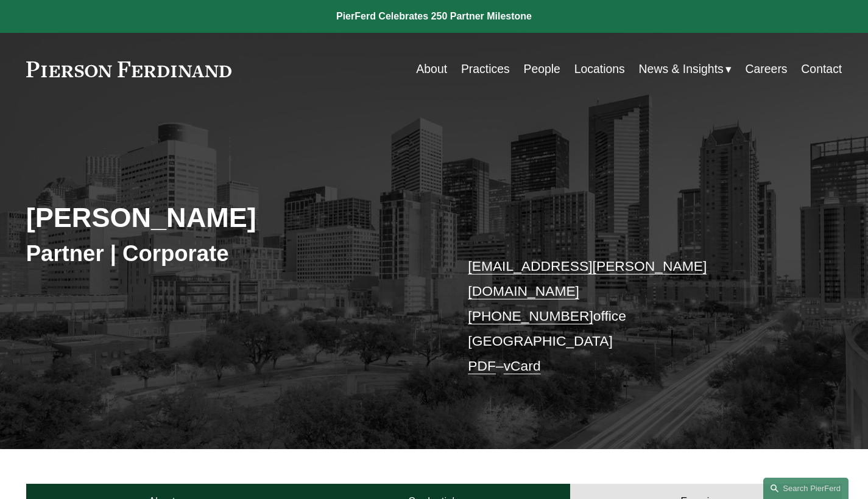 The image size is (868, 499). What do you see at coordinates (482, 366) in the screenshot?
I see `a: PDF` at bounding box center [482, 366].